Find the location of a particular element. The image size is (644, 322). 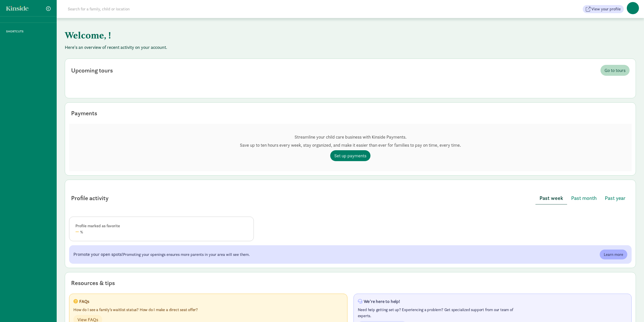

span: Past month is located at coordinates (584, 198).